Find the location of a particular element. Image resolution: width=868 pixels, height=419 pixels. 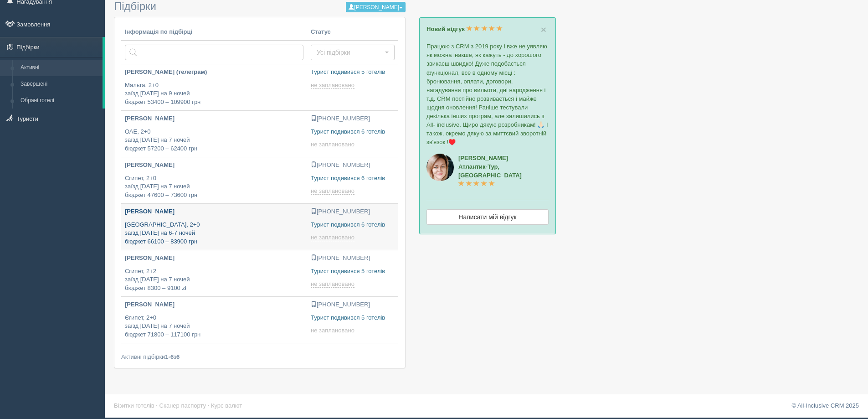

button: Усі підбірки is located at coordinates (353, 52).